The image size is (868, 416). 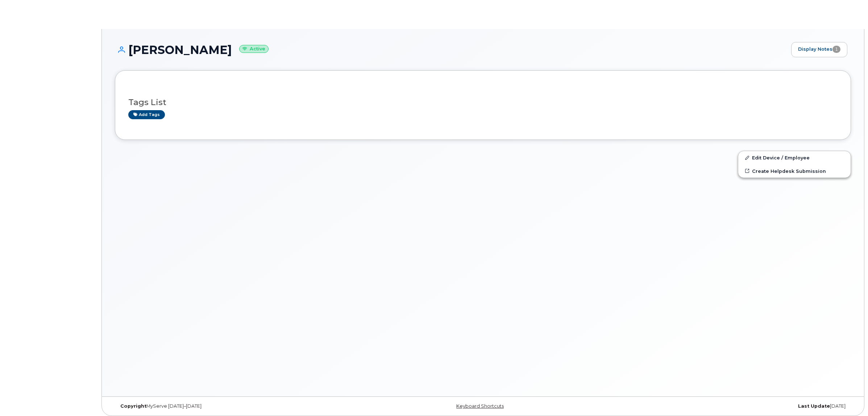 What do you see at coordinates (795, 171) in the screenshot?
I see `a: Create Helpdesk Submission` at bounding box center [795, 171].